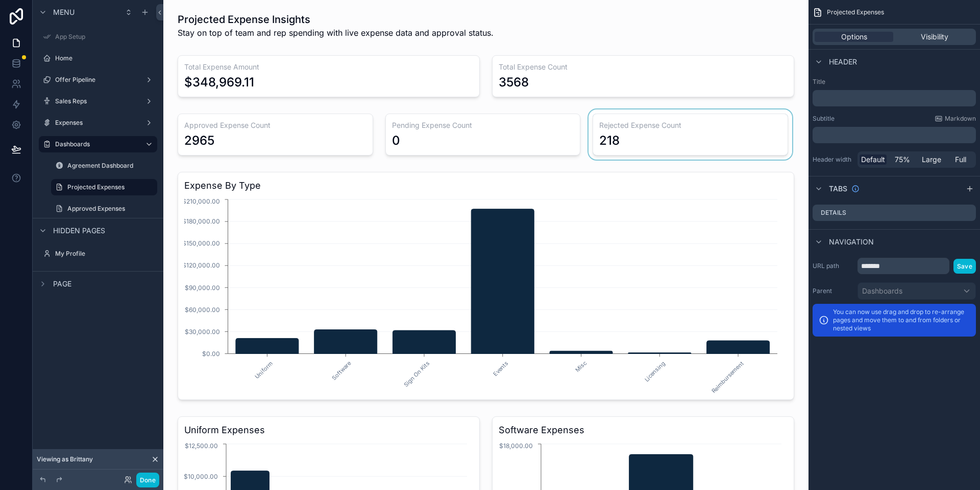 The image size is (980, 490). What do you see at coordinates (111, 209) in the screenshot?
I see `label: Approved Expenses` at bounding box center [111, 209].